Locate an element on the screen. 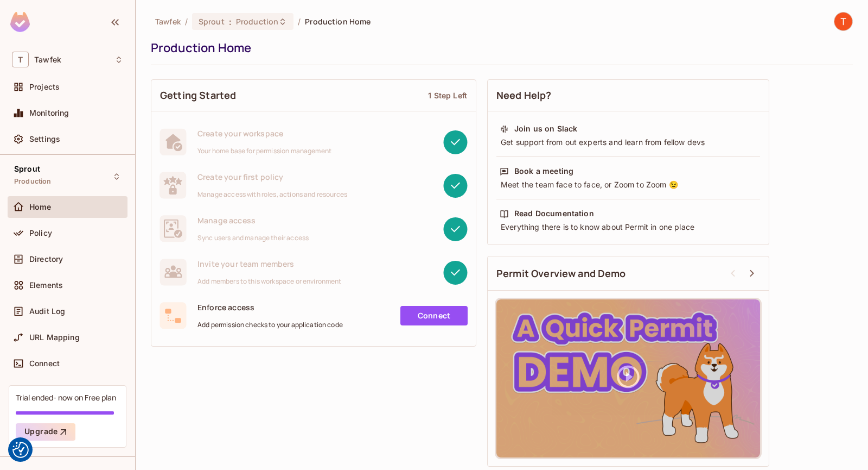 The height and width of the screenshot is (470, 868). span: Projects is located at coordinates (45, 87).